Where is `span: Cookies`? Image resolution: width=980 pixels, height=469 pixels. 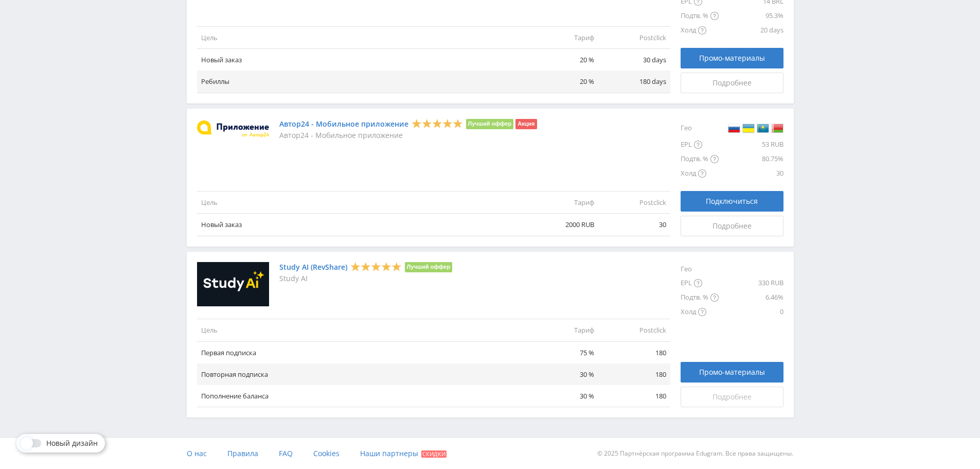
span: Cookies is located at coordinates (326, 453).